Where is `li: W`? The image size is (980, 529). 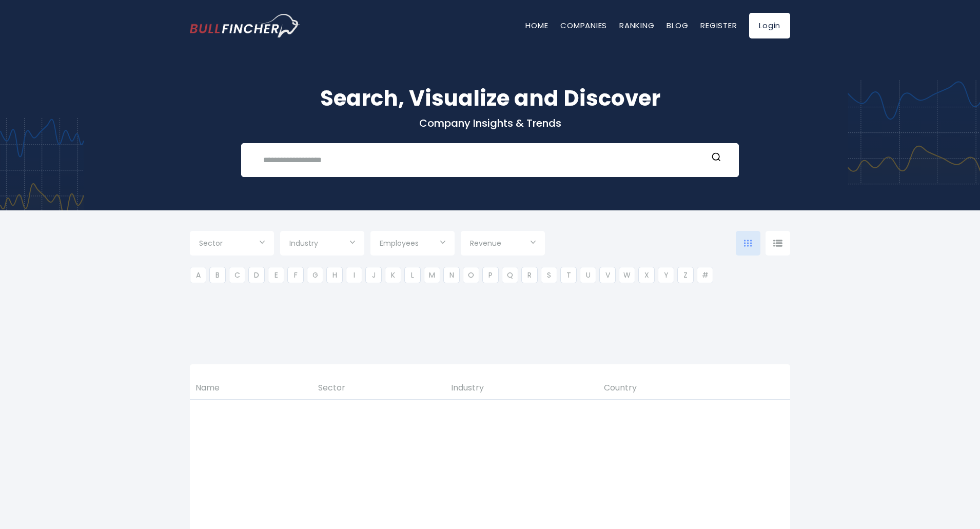
li: W is located at coordinates (627, 275).